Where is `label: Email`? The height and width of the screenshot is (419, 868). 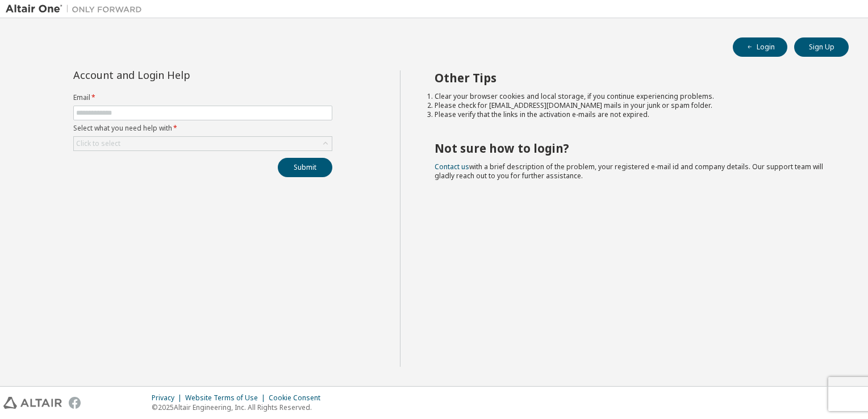 label: Email is located at coordinates (203, 98).